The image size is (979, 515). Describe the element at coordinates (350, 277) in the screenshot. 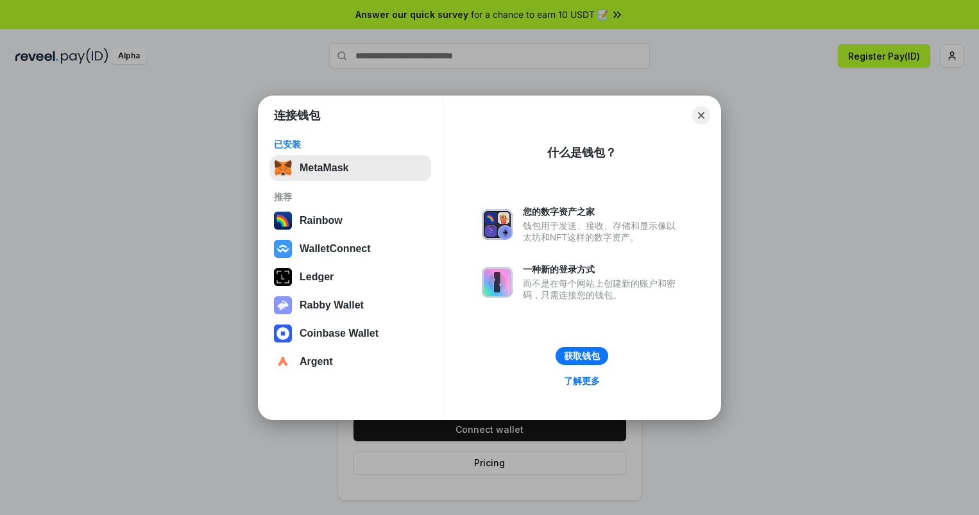

I see `button: Ledger` at that location.